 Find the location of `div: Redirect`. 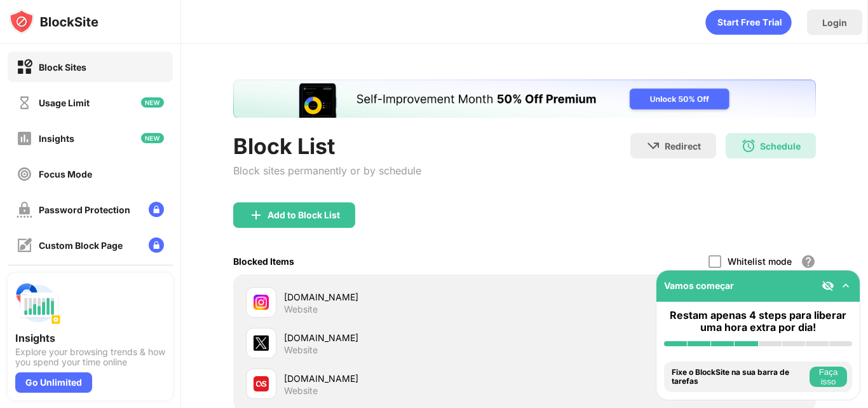

div: Redirect is located at coordinates (683, 146).